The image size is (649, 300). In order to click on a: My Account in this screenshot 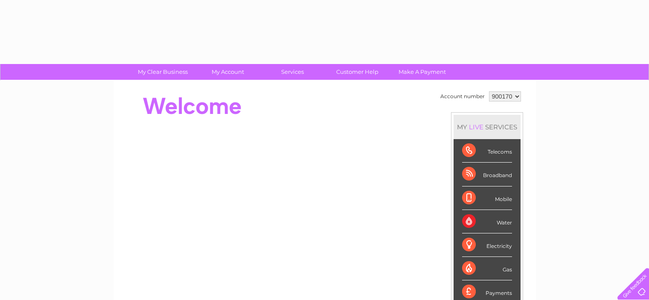, I will do `click(227, 72)`.